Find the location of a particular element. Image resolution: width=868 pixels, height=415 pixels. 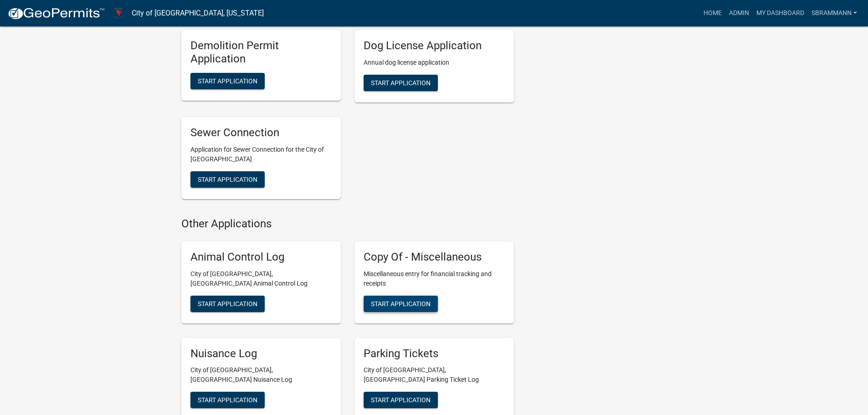

h5: Parking Tickets is located at coordinates (434, 354).